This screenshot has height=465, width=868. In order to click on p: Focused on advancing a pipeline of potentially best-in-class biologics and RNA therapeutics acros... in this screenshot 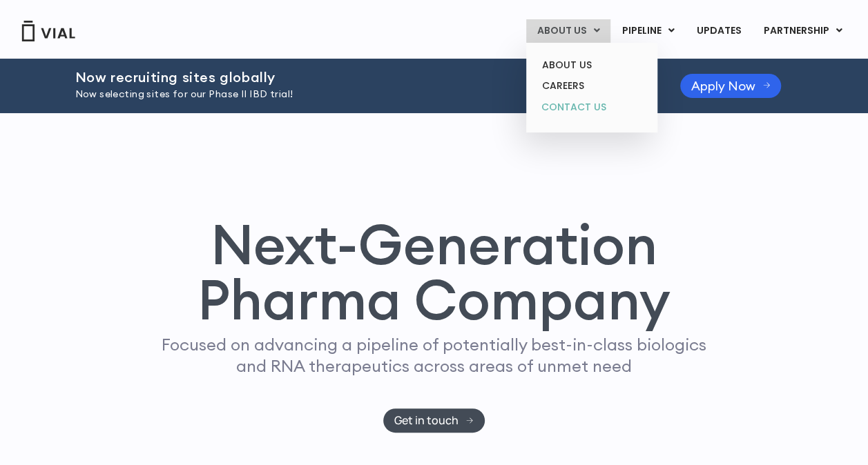, I will do `click(434, 355)`.